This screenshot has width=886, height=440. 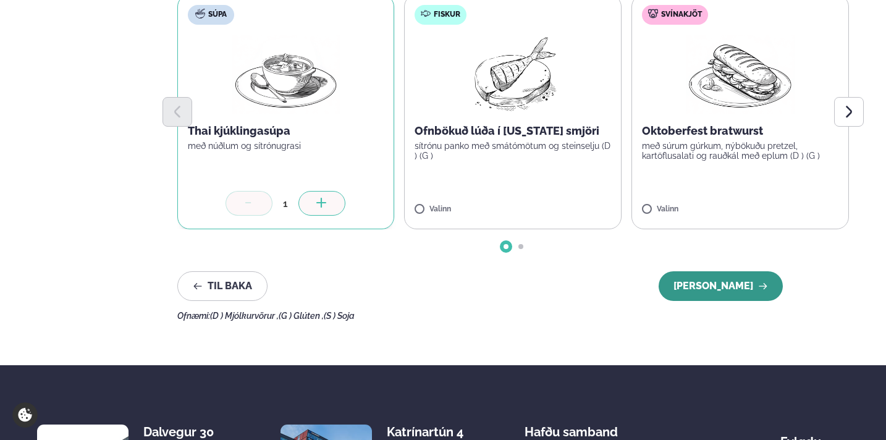 I want to click on img: Panini.png, so click(x=740, y=74).